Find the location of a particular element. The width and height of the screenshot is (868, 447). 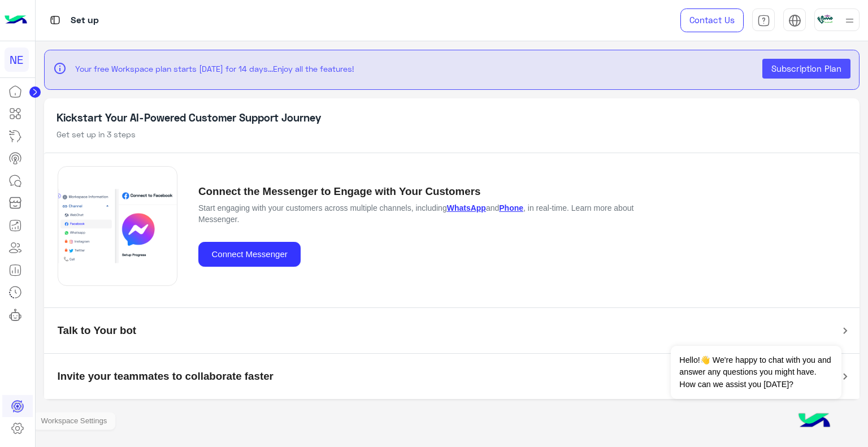

h5: Connect the Messenger to Engage with Your Customers is located at coordinates (420, 192).